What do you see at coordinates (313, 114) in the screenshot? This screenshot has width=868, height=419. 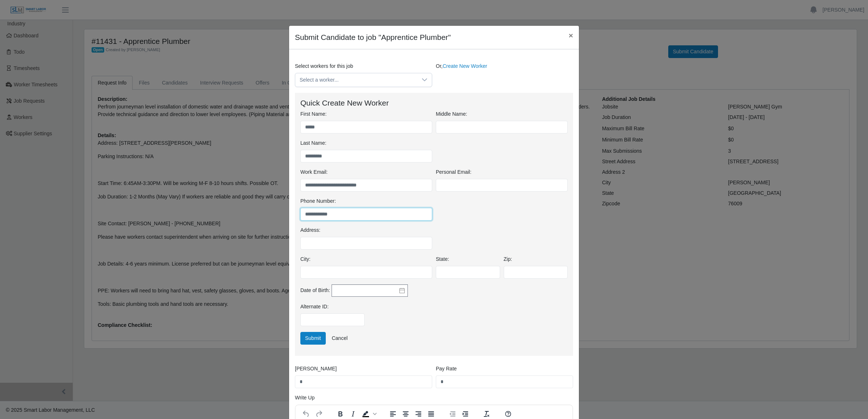 I see `label: First Name:` at bounding box center [313, 114].